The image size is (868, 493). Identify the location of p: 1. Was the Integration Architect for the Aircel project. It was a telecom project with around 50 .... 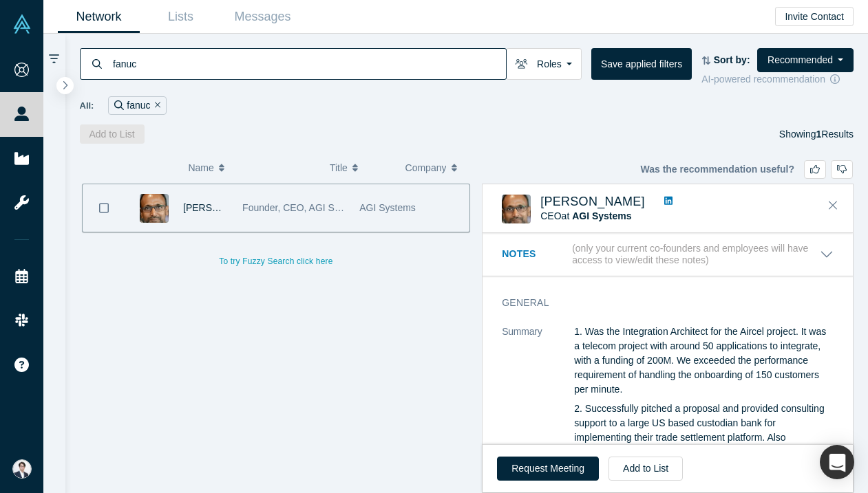
(704, 361).